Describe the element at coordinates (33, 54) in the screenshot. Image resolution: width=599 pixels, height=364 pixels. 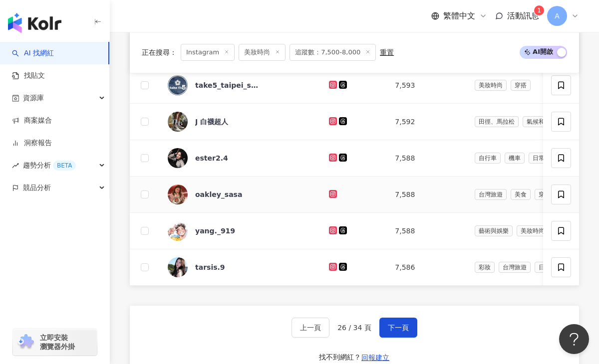
I see `a: searchAI 找網紅` at that location.